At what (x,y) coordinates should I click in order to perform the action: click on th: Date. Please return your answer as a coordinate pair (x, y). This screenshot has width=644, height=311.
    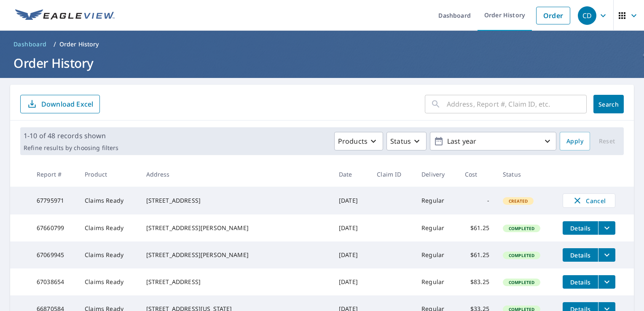
    Looking at the image, I should click on (351, 174).